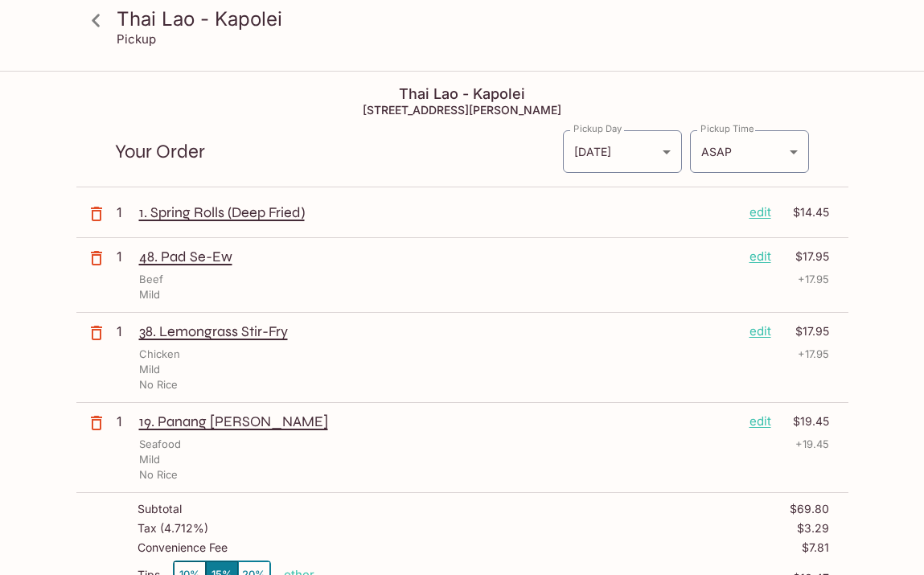  What do you see at coordinates (173, 528) in the screenshot?
I see `p: Tax ( 4.712% )` at bounding box center [173, 528].